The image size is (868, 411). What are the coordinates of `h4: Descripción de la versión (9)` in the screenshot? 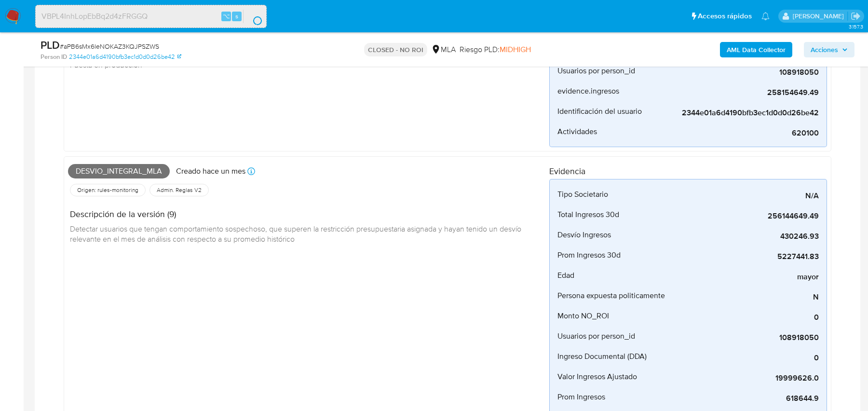 It's located at (306, 214).